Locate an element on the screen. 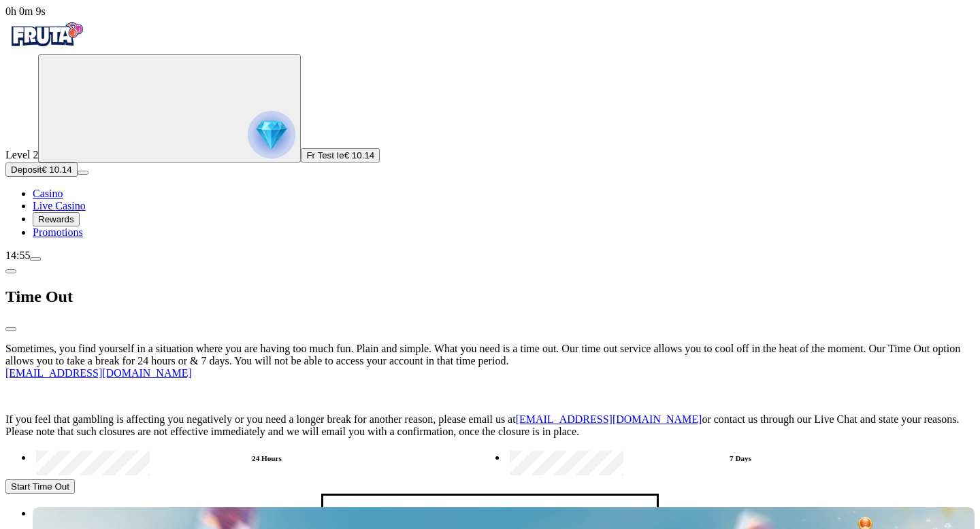 Image resolution: width=980 pixels, height=529 pixels. button: Fr Test Ie€ 10.14 is located at coordinates (341, 155).